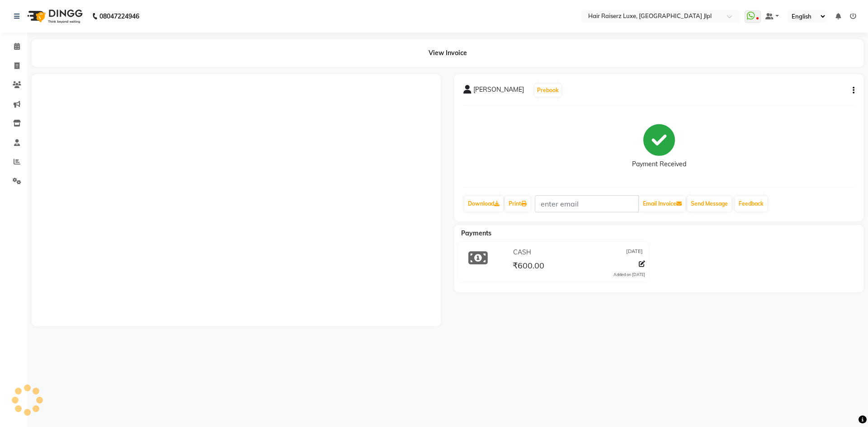 The image size is (868, 427). What do you see at coordinates (54, 16) in the screenshot?
I see `img: logo` at bounding box center [54, 16].